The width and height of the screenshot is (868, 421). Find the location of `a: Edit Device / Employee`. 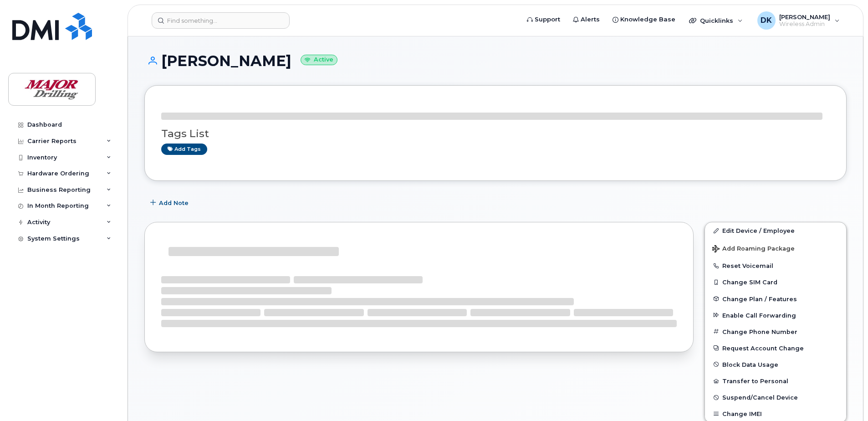

a: Edit Device / Employee is located at coordinates (776, 230).